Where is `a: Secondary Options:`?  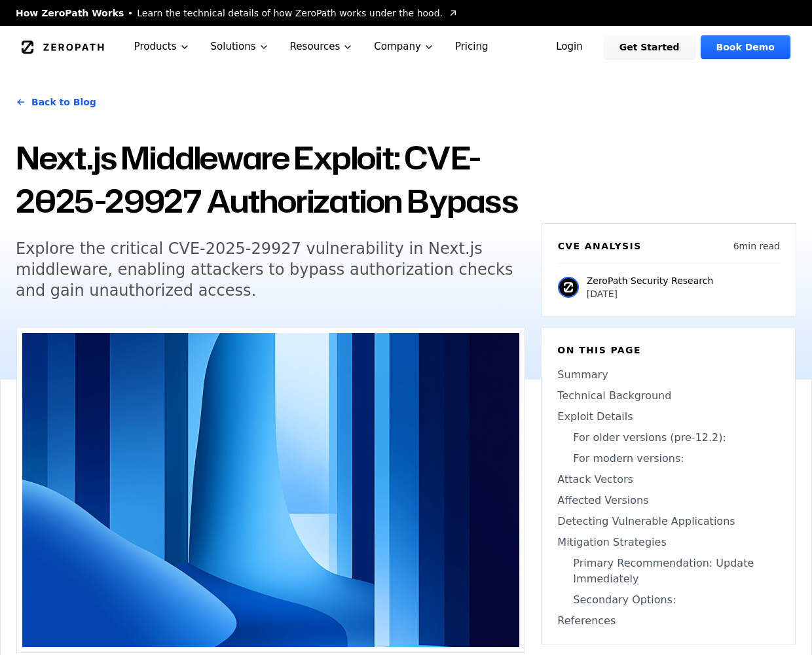
a: Secondary Options: is located at coordinates (668, 600).